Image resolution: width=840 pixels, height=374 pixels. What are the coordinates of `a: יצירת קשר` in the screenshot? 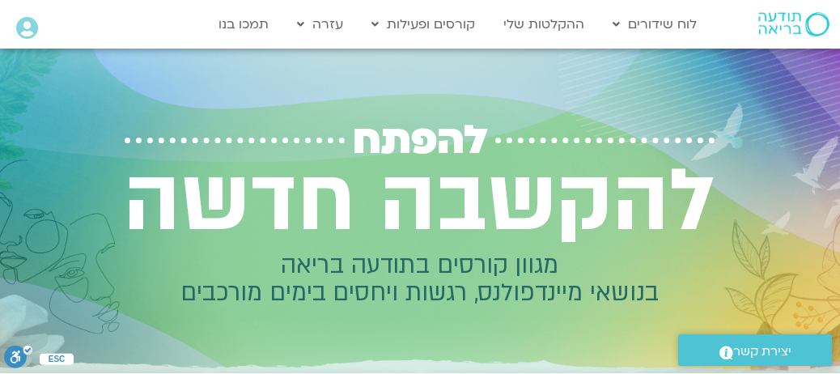 It's located at (755, 349).